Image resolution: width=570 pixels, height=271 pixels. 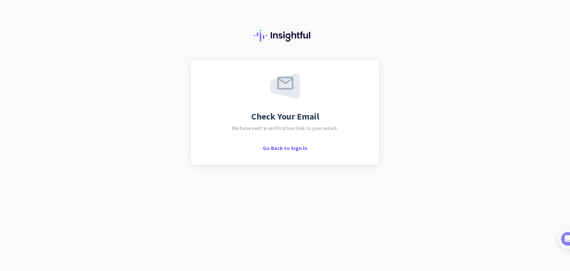 What do you see at coordinates (285, 148) in the screenshot?
I see `span: Go Back to Sign In` at bounding box center [285, 148].